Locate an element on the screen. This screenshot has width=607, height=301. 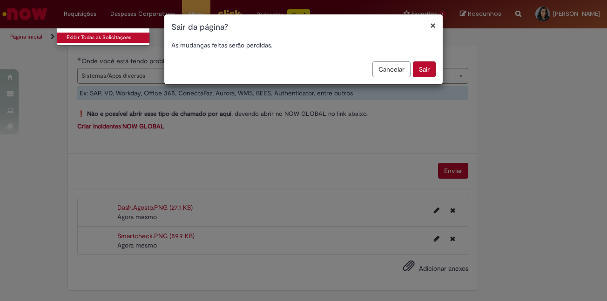
h1: Sair da página? is located at coordinates (303, 27).